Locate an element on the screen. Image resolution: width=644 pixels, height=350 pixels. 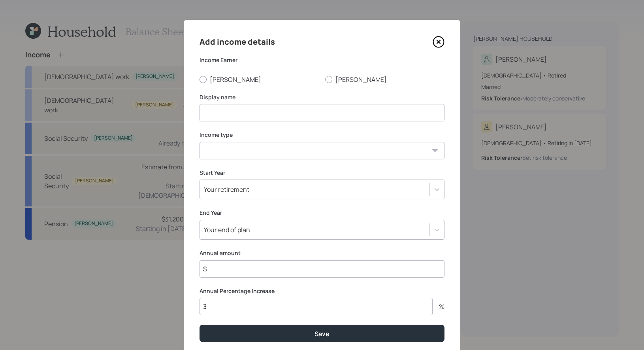
label: Annual amount is located at coordinates (322, 253).